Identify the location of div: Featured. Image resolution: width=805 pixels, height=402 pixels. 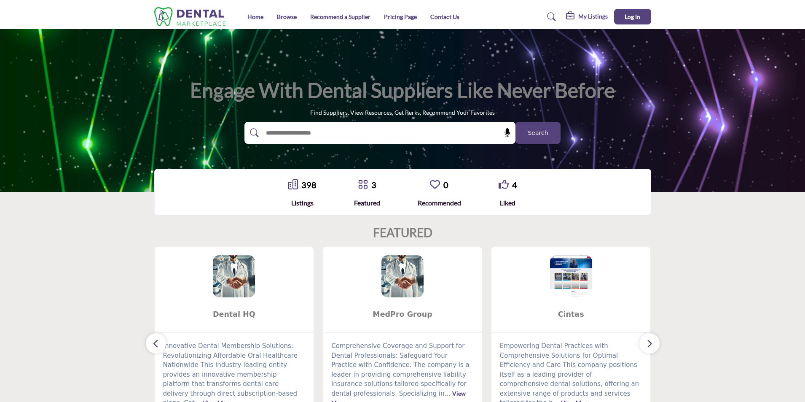
(367, 203).